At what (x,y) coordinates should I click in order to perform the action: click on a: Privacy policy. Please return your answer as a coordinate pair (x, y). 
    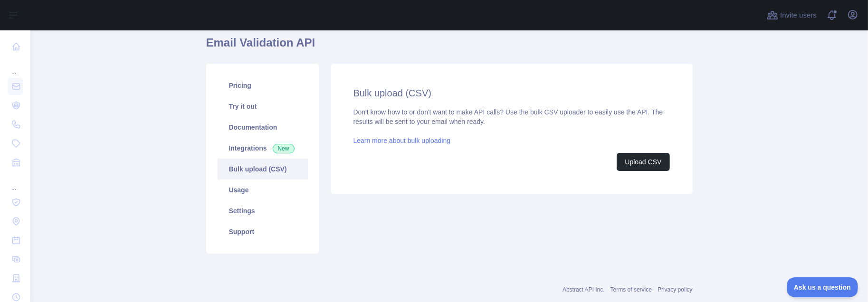
    Looking at the image, I should click on (675, 289).